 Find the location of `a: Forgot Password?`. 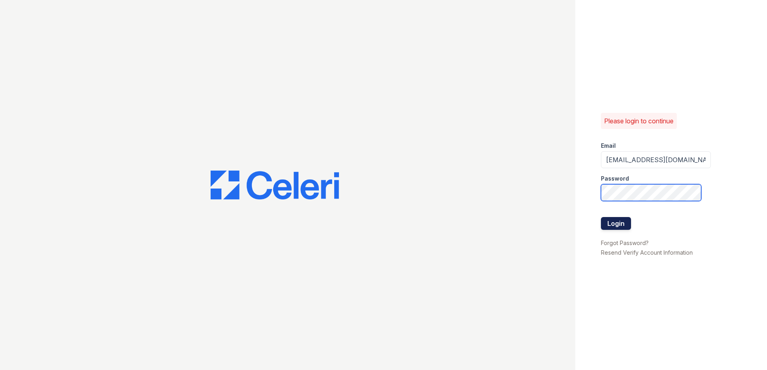

a: Forgot Password? is located at coordinates (624, 243).